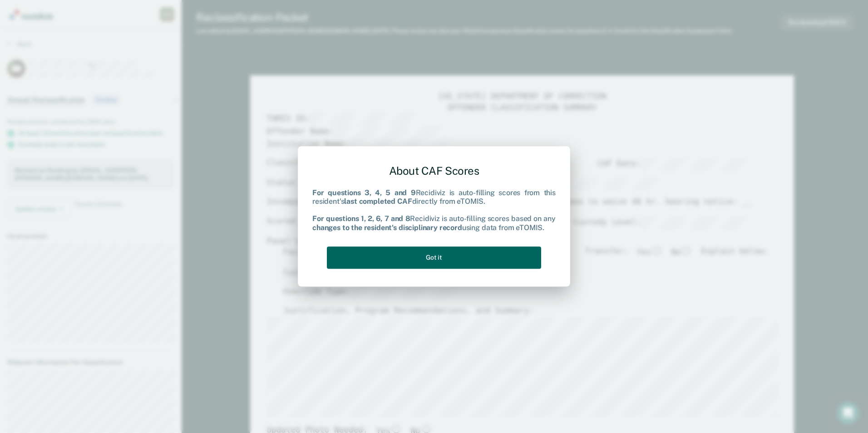  What do you see at coordinates (434, 257) in the screenshot?
I see `button: Got it` at bounding box center [434, 257].